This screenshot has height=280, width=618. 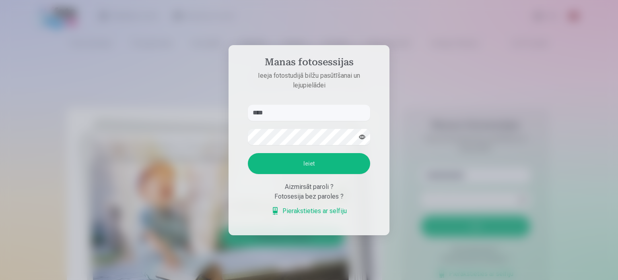 I want to click on div: Fotosesija bez paroles ?, so click(x=309, y=196).